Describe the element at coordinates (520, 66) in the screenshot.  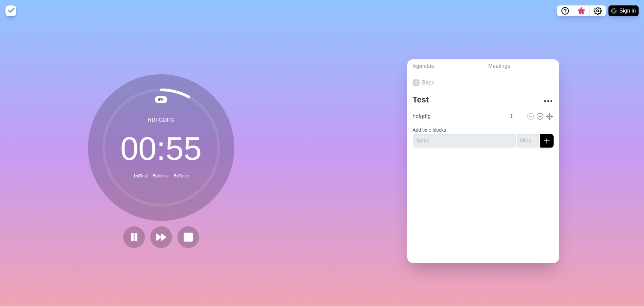
I see `a: Meetings` at that location.